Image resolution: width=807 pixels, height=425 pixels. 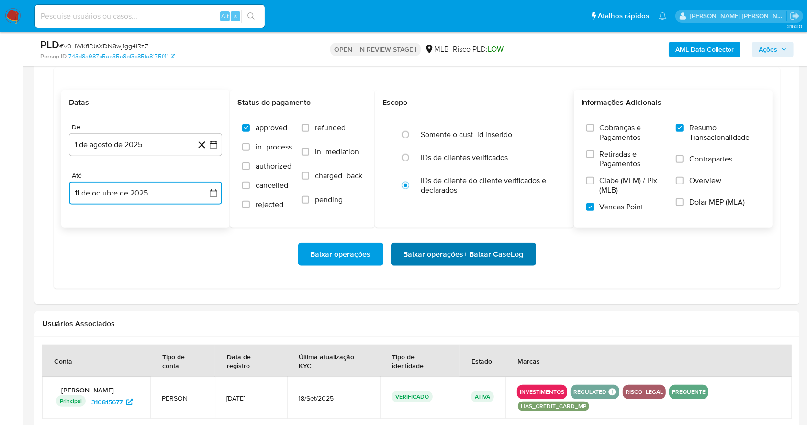 What do you see at coordinates (495, 49) in the screenshot?
I see `span: LOW` at bounding box center [495, 49].